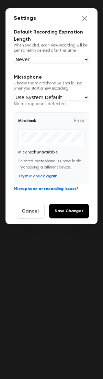 The height and width of the screenshot is (379, 103). I want to click on button: Microphone or recording issues?, so click(46, 189).